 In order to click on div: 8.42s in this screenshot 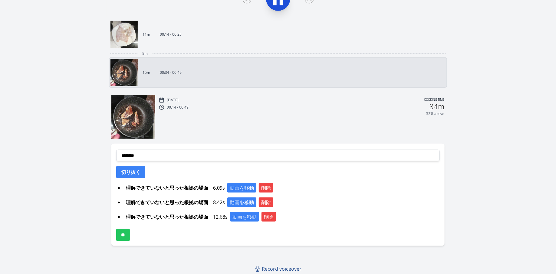, I will do `click(282, 203)`.